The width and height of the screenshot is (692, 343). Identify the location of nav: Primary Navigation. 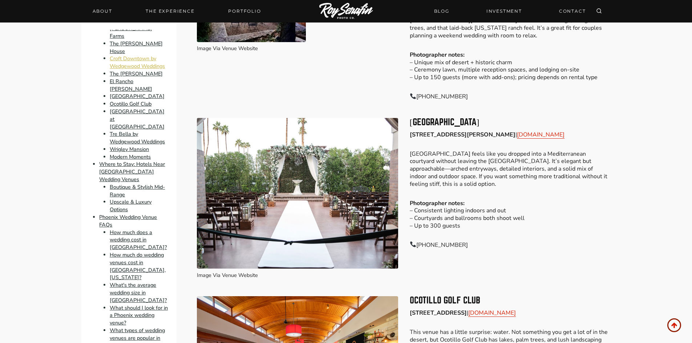
(177, 11).